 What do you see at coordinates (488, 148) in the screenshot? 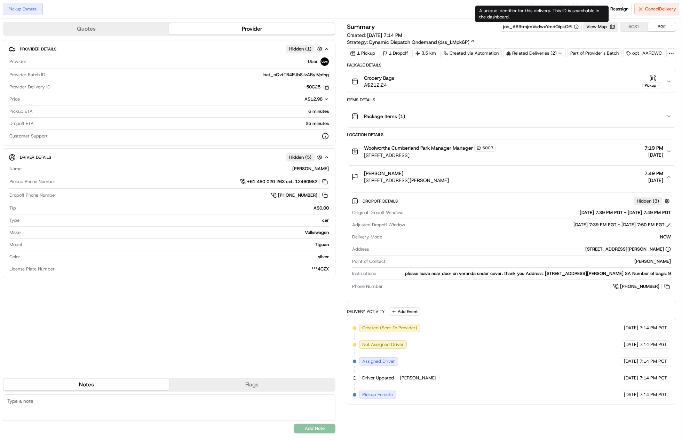
I see `span: 5003` at bounding box center [488, 148].